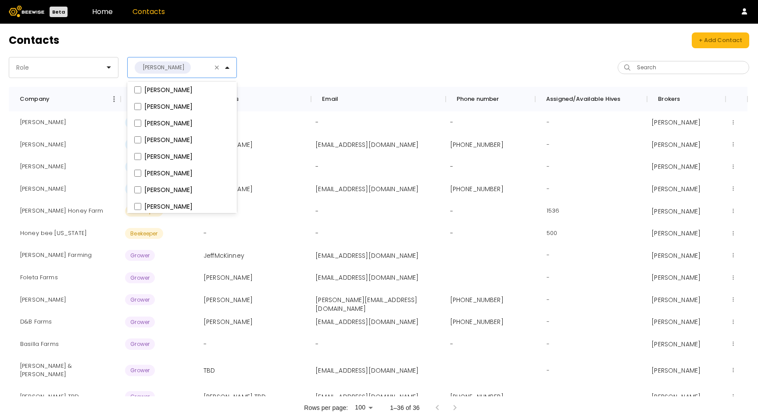 This screenshot has width=758, height=420. I want to click on div: Contacts, so click(255, 99).